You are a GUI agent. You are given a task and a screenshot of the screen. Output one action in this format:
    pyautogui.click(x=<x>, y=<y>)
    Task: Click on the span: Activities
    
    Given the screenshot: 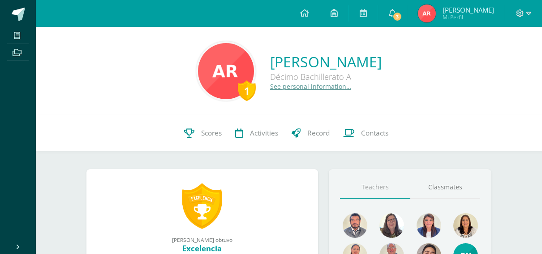 What is the action you would take?
    pyautogui.click(x=264, y=133)
    